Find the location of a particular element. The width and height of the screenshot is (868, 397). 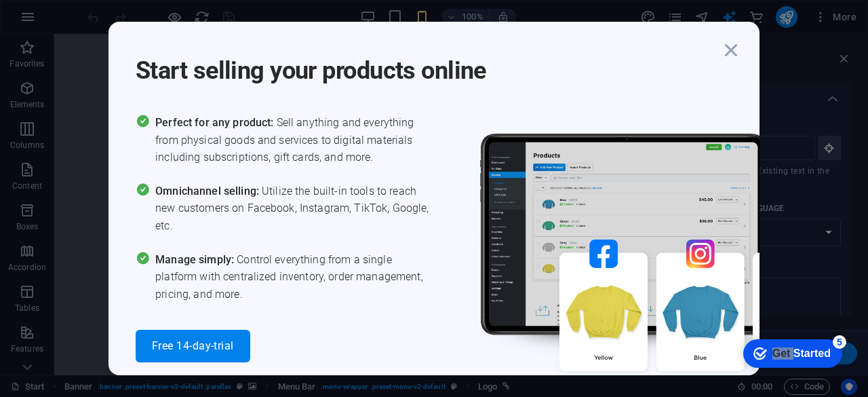

button: Free 14-day-trial is located at coordinates (192, 346).